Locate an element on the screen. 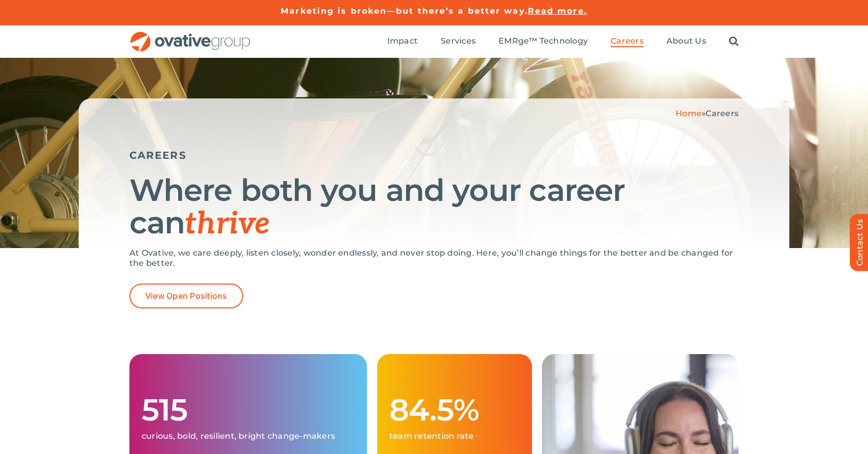  p: team retention rate is located at coordinates (454, 436).